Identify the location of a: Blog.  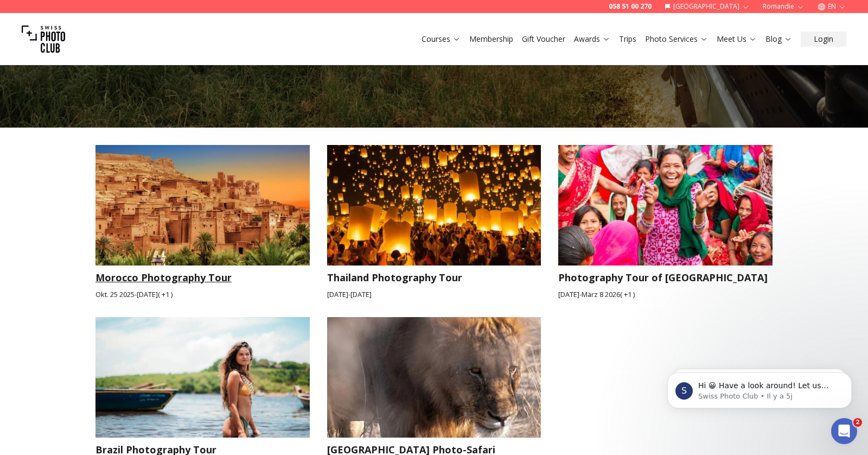
(778, 39).